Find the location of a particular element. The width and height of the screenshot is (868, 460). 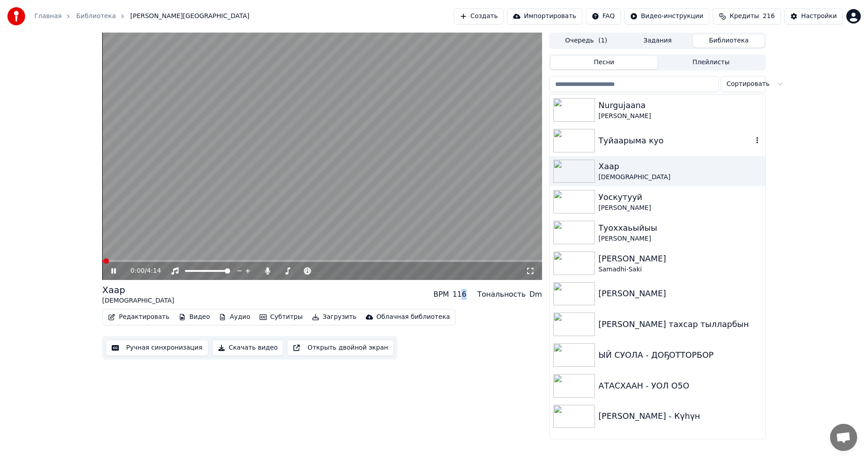

button: Видео is located at coordinates (195, 317).